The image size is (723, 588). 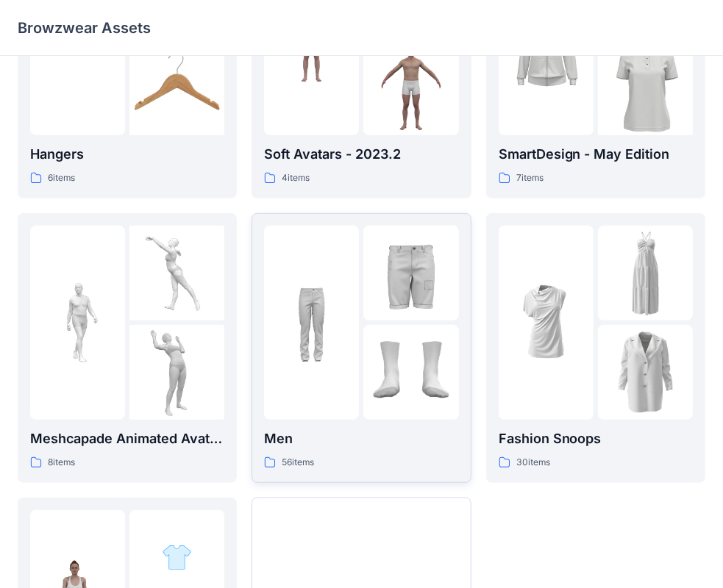 What do you see at coordinates (533, 463) in the screenshot?
I see `p: 30 items` at bounding box center [533, 463].